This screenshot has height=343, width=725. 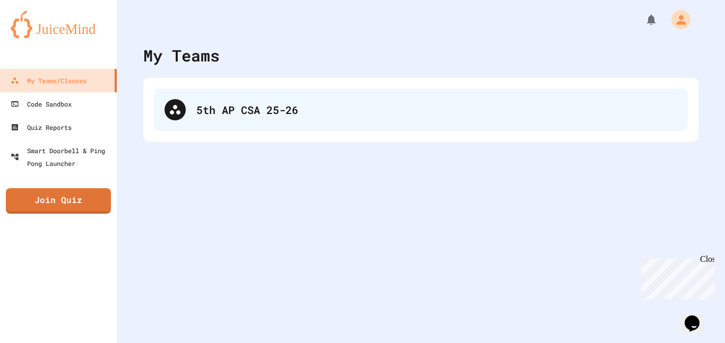 What do you see at coordinates (41, 127) in the screenshot?
I see `div: Quiz Reports` at bounding box center [41, 127].